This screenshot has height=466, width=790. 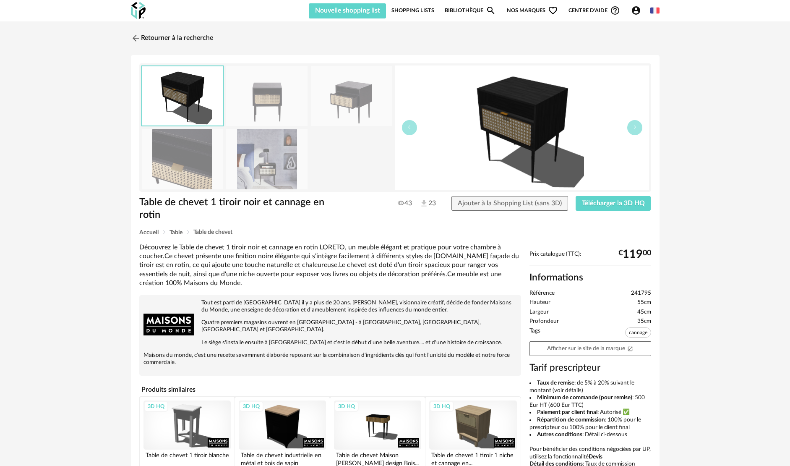 What do you see at coordinates (395, 232) in the screenshot?
I see `div: Breadcrumb` at bounding box center [395, 232].